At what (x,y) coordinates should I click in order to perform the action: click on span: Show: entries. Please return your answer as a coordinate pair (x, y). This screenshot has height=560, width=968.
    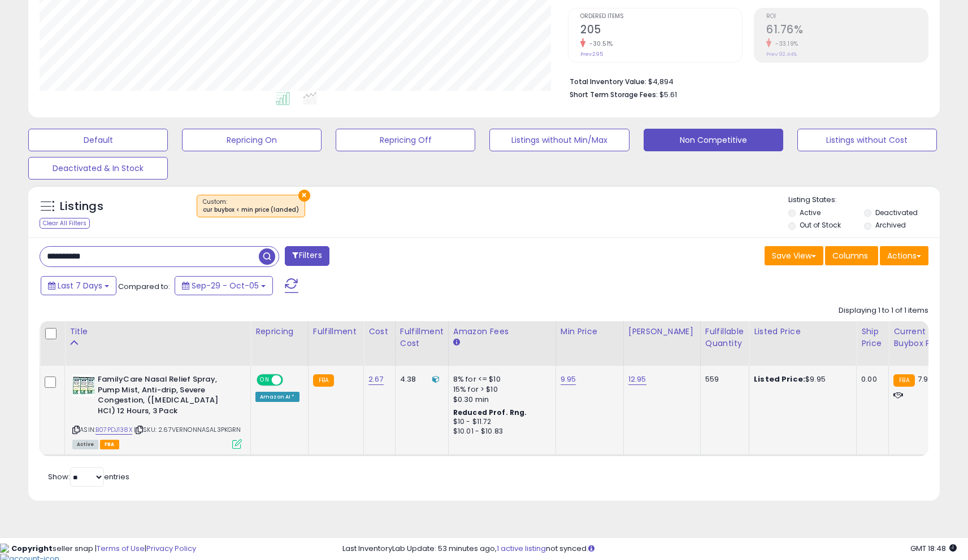
    Looking at the image, I should click on (89, 477).